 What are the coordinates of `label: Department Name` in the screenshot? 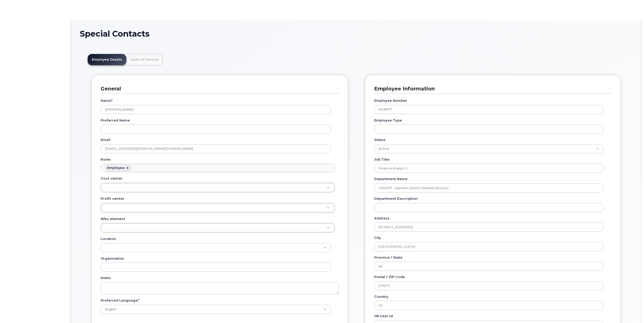 It's located at (391, 179).